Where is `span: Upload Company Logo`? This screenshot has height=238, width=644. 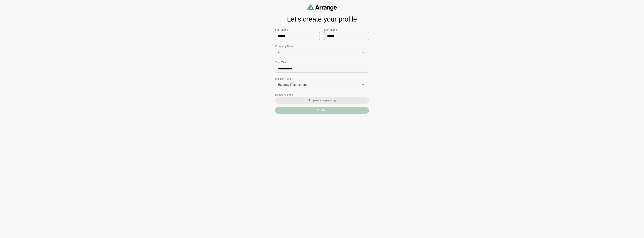 span: Upload Company Logo is located at coordinates (322, 100).